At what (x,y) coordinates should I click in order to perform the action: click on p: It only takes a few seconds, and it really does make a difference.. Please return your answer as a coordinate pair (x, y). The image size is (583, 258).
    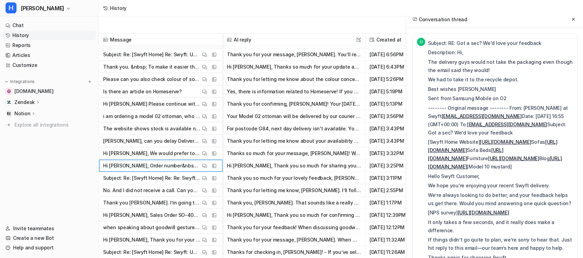
    Looking at the image, I should click on (500, 227).